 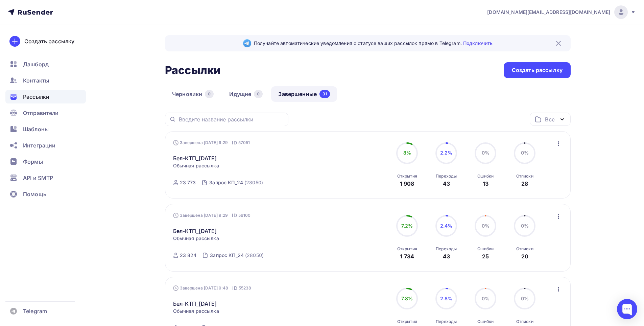 I want to click on div: 23 824, so click(x=188, y=255).